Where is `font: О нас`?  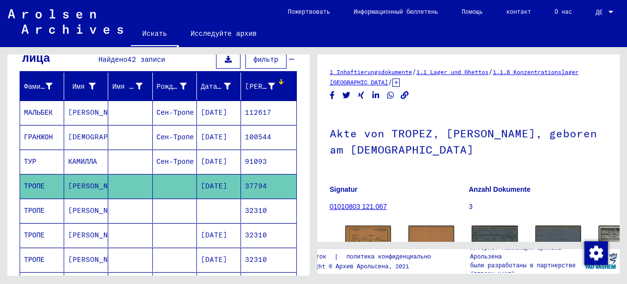
font: О нас is located at coordinates (563, 11).